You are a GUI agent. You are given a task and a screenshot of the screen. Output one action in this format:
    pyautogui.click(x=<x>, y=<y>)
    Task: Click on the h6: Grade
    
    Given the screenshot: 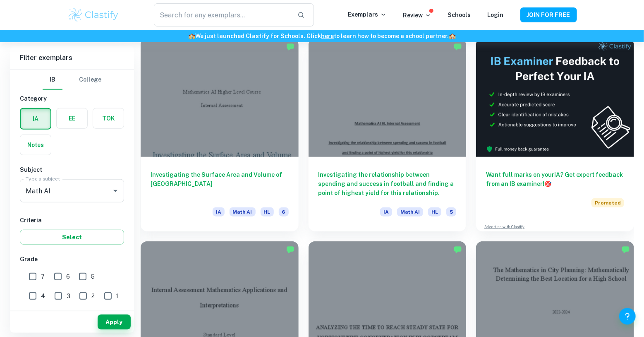 What is the action you would take?
    pyautogui.click(x=72, y=259)
    